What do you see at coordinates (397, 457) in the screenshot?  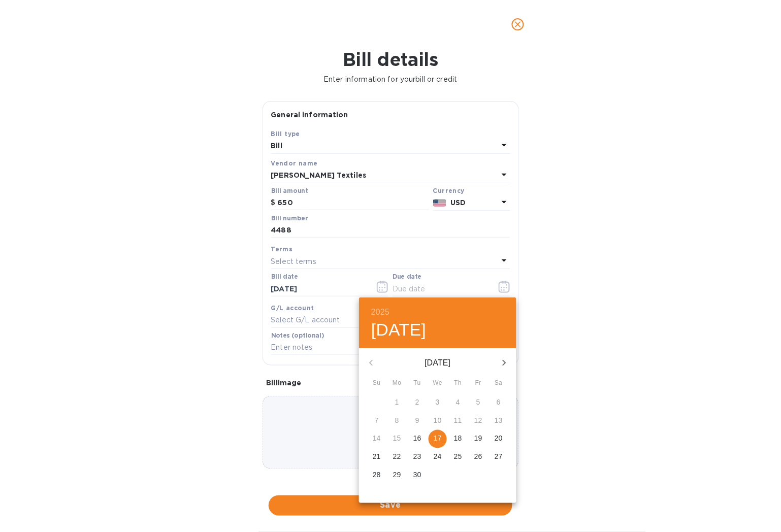 I see `p: 22` at bounding box center [397, 457].